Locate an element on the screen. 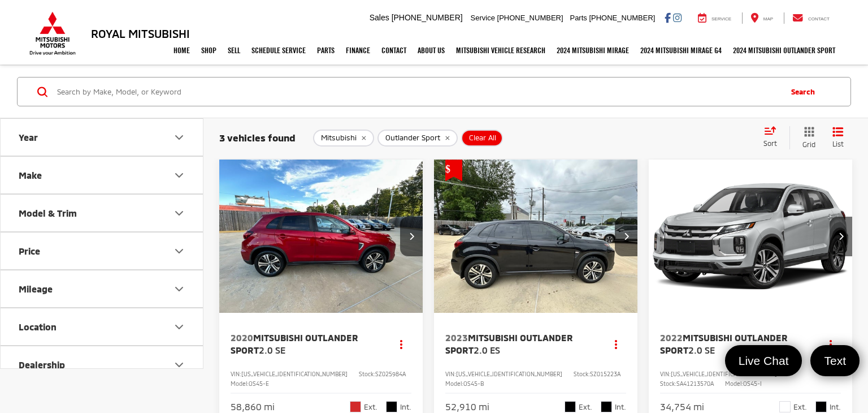 Image resolution: width=868 pixels, height=413 pixels. span: Red Diamond is located at coordinates (355, 406).